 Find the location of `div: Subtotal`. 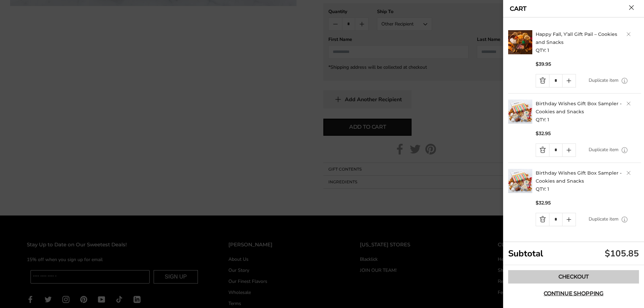

div: Subtotal is located at coordinates (573, 253).